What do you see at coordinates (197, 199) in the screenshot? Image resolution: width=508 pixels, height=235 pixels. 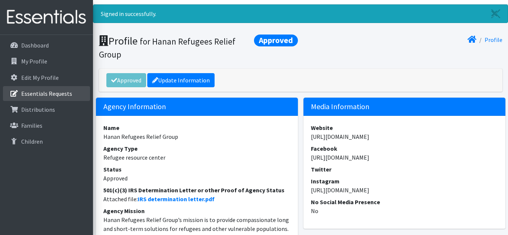 I see `dd: Attached file:` at bounding box center [197, 199].